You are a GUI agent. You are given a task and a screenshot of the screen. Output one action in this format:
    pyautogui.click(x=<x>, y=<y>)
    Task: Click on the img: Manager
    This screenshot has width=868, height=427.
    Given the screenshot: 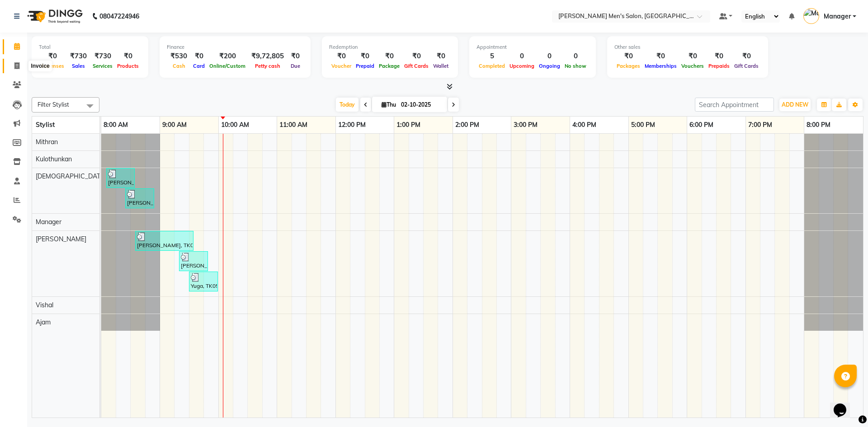 What is the action you would take?
    pyautogui.click(x=811, y=16)
    